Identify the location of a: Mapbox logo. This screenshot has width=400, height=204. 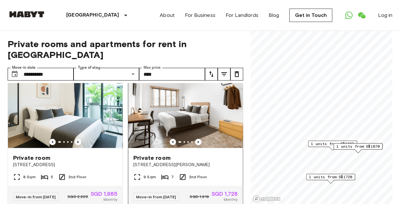
(267, 199).